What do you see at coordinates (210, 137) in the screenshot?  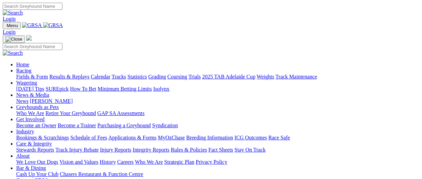 I see `a: Breeding Information` at bounding box center [210, 137].